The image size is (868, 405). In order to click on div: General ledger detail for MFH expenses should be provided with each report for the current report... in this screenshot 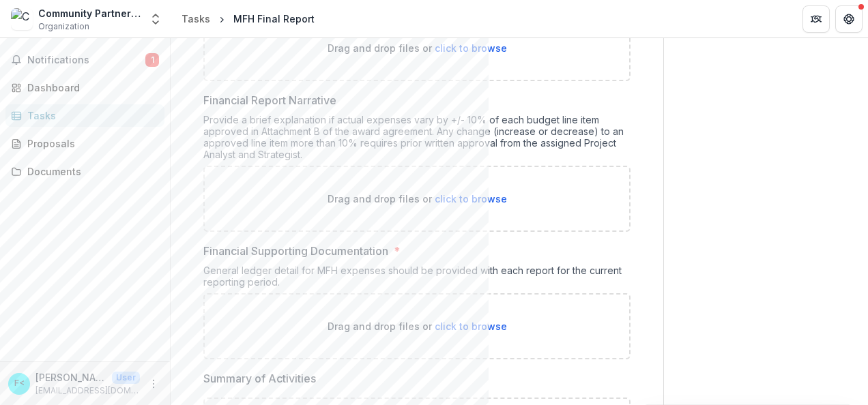, I will do `click(417, 279)`.